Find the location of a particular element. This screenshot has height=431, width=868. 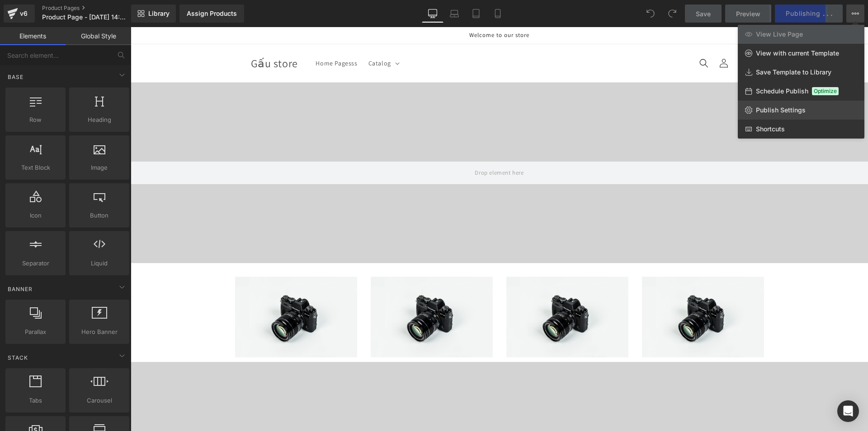

a: Preview is located at coordinates (748, 14).